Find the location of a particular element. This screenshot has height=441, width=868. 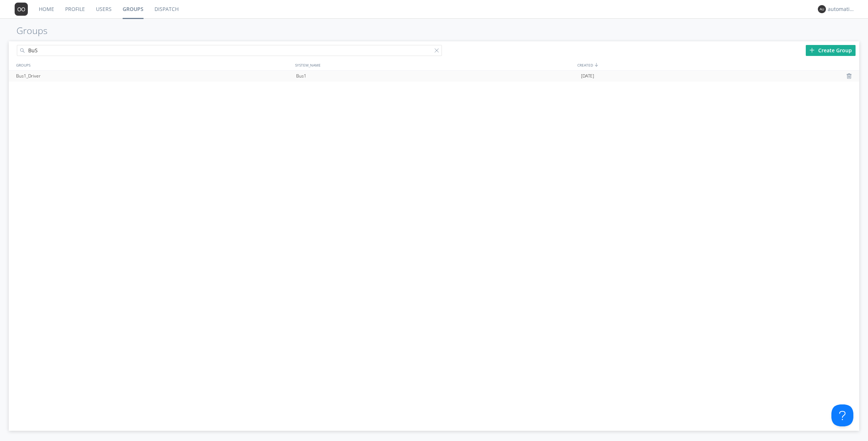

input: Search groups is located at coordinates (229, 50).